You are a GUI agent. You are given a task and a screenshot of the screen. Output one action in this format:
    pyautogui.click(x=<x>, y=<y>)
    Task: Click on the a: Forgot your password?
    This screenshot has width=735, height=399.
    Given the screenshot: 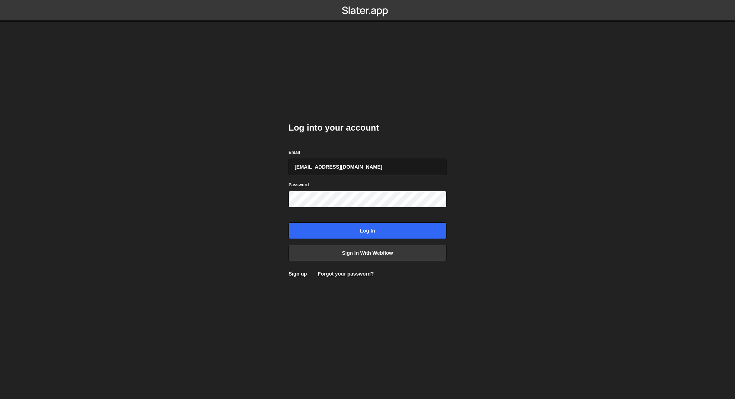 What is the action you would take?
    pyautogui.click(x=346, y=274)
    